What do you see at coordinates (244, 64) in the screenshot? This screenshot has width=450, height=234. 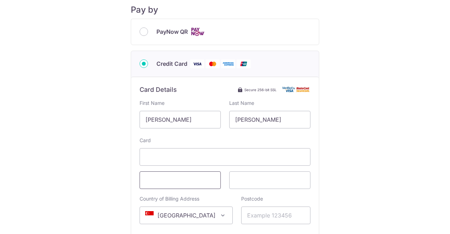 I see `img: Union Pay` at bounding box center [244, 64].